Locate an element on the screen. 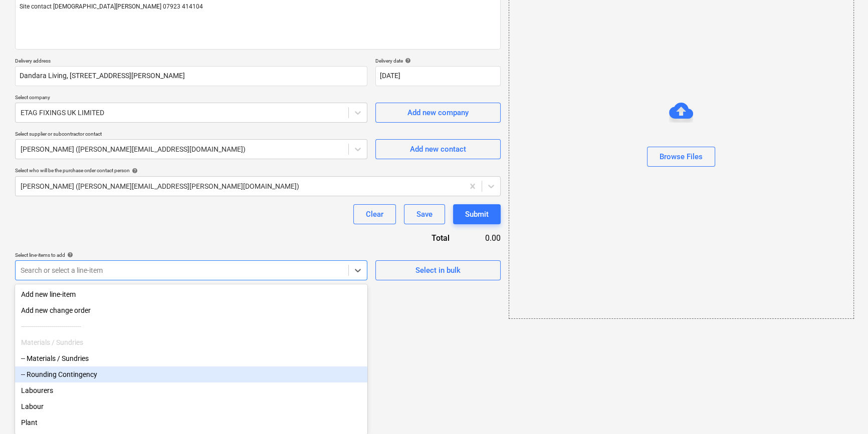 The height and width of the screenshot is (434, 868). div: Delivery date is located at coordinates (438, 61).